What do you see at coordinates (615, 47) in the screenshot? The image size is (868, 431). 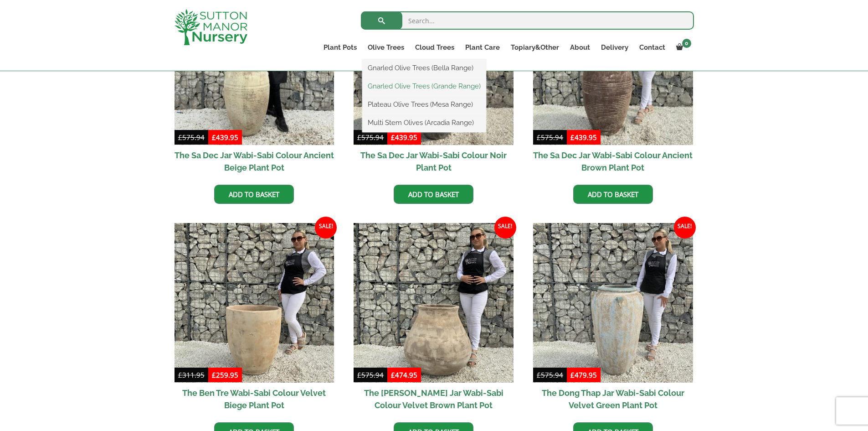 I see `a: Delivery` at bounding box center [615, 47].